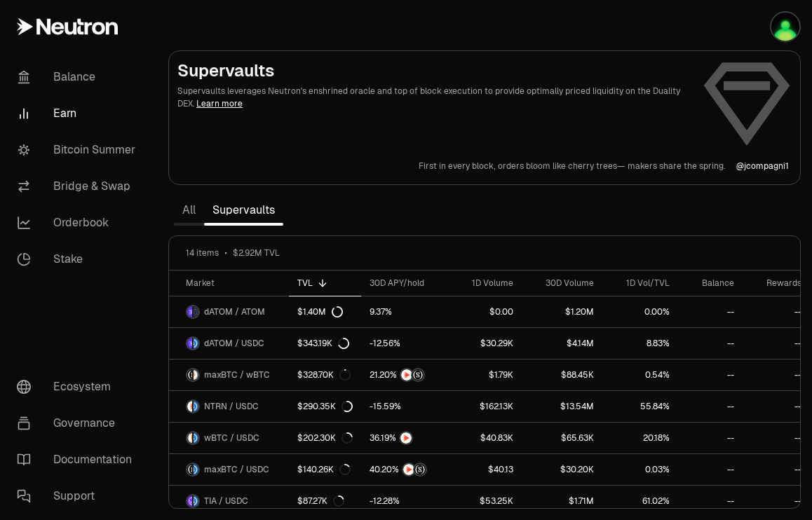 This screenshot has width=812, height=520. What do you see at coordinates (561, 438) in the screenshot?
I see `a: $65.63K` at bounding box center [561, 438].